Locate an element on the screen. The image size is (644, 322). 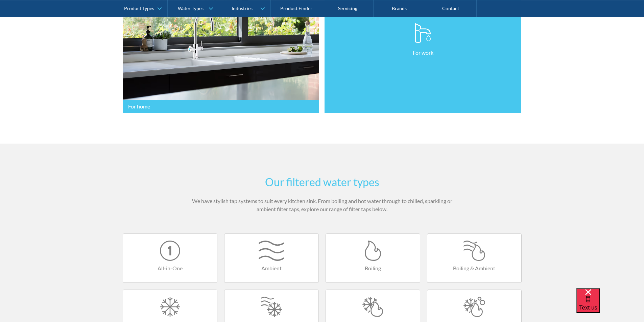
h4: Boiling is located at coordinates (373, 268).